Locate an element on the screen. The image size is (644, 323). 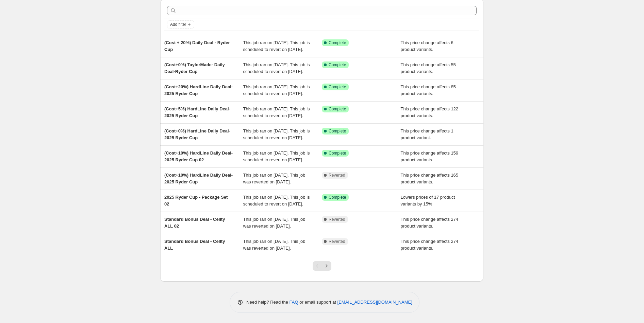
span: (Cost+0%) TaylorMade- Daily Deal-Ryder Cup is located at coordinates (195, 68).